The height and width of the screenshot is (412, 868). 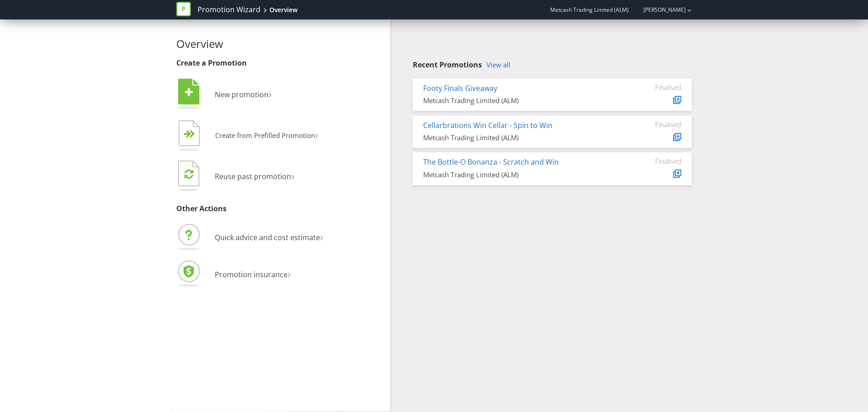 I want to click on span: Recent Promotions, so click(x=447, y=65).